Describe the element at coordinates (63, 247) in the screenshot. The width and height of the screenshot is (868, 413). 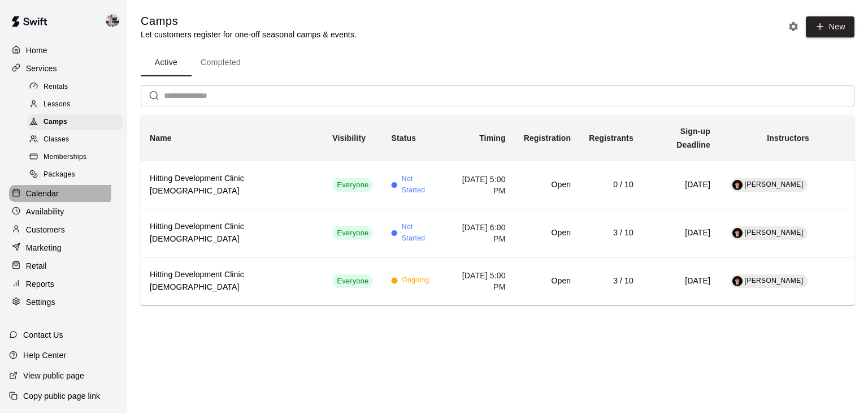
I see `a: Marketing` at that location.